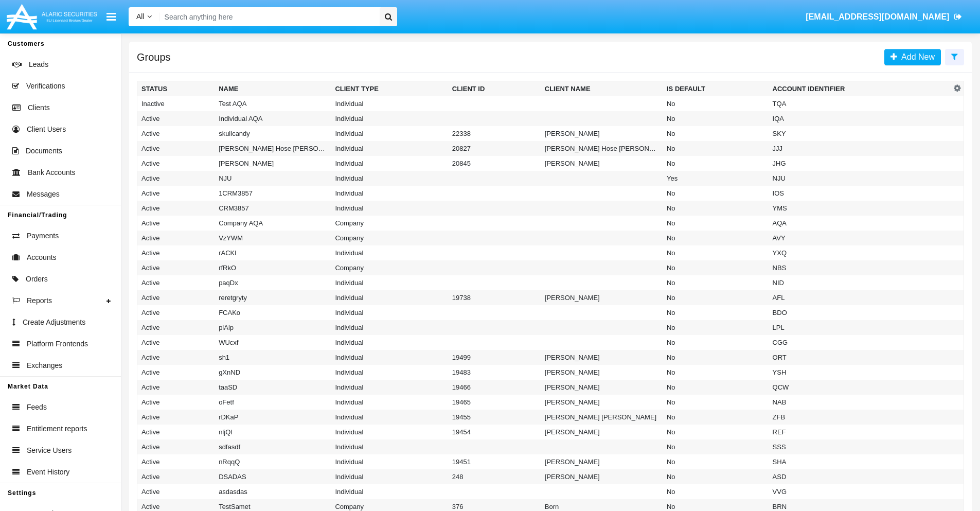 This screenshot has width=980, height=511. Describe the element at coordinates (272, 89) in the screenshot. I see `th: Name` at that location.